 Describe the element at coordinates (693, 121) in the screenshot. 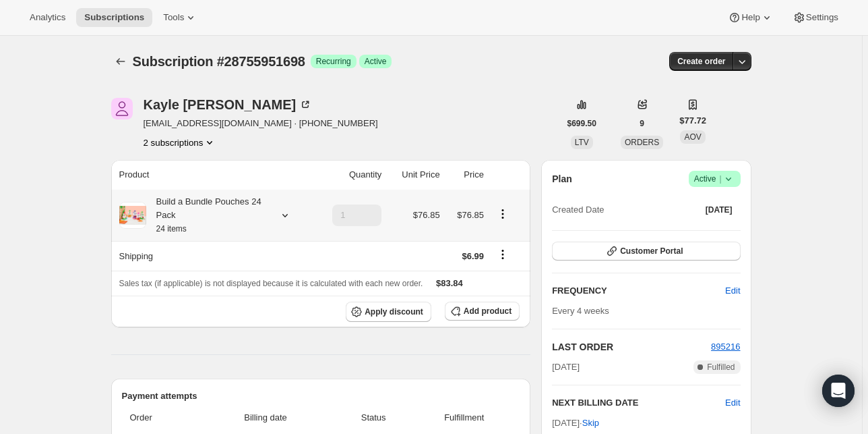

I see `span: $77.72` at that location.